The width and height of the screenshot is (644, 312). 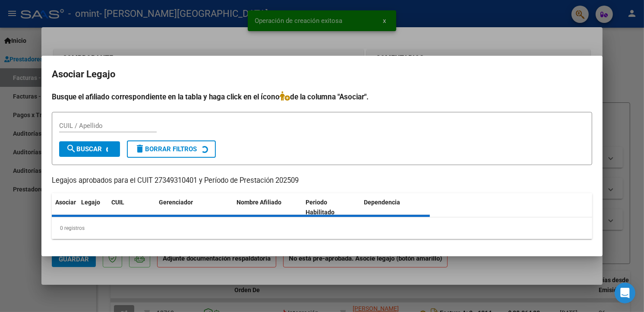 What do you see at coordinates (322, 97) in the screenshot?
I see `h4: Busque el afiliado correspondiente en la tabla y haga click en el ícono de la columna "Asociar".` at bounding box center [322, 97].